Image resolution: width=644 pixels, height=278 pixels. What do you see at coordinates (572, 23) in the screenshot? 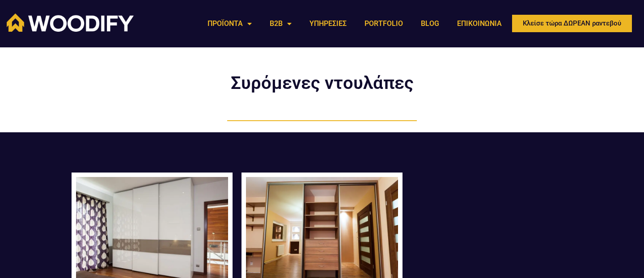
I see `span: Κλείσε τώρα ΔΩΡΕΑΝ ραντεβού` at bounding box center [572, 23].